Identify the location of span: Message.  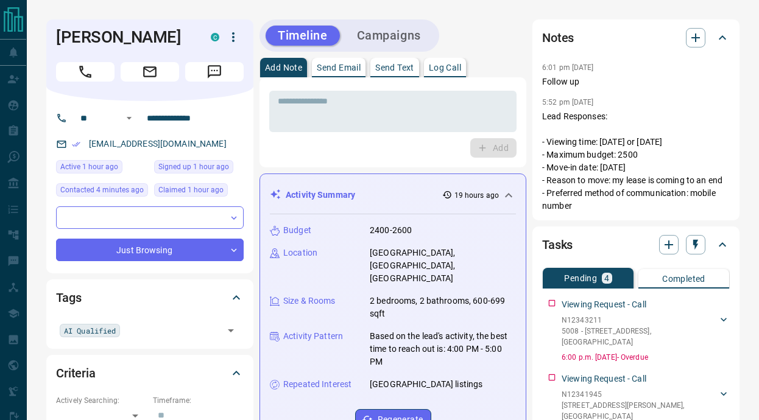
(214, 72).